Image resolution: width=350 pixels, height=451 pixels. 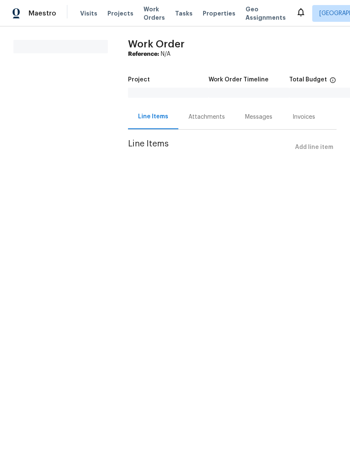 What do you see at coordinates (156, 44) in the screenshot?
I see `span: Work Order` at bounding box center [156, 44].